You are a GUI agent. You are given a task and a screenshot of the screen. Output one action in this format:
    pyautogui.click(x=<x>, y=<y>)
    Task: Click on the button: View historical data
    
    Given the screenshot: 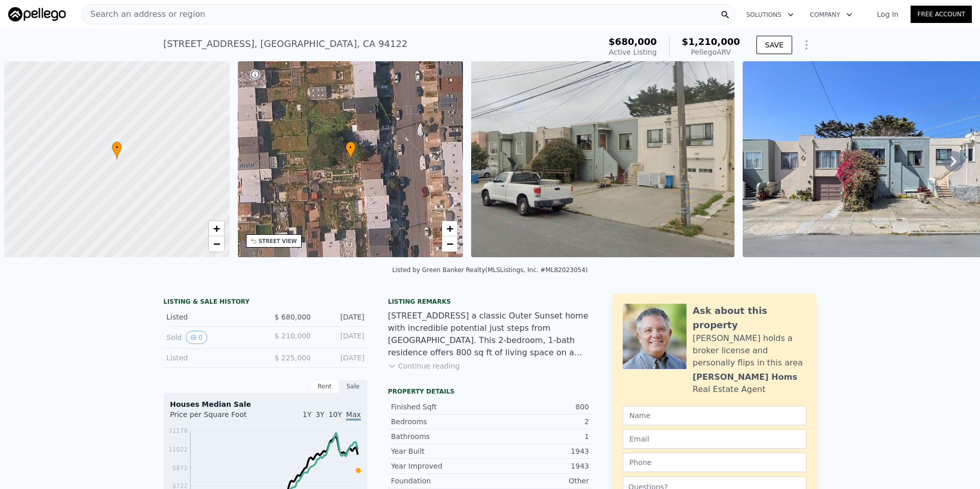 What is the action you would take?
    pyautogui.click(x=197, y=337)
    